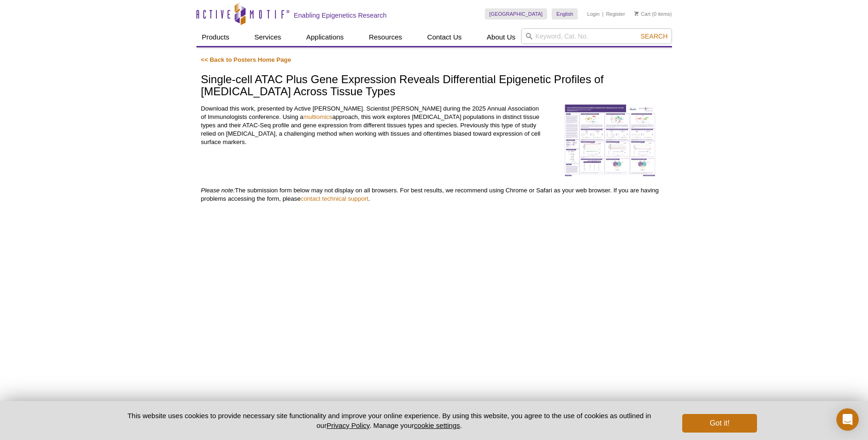 This screenshot has height=440, width=868. I want to click on a: multiomics, so click(318, 117).